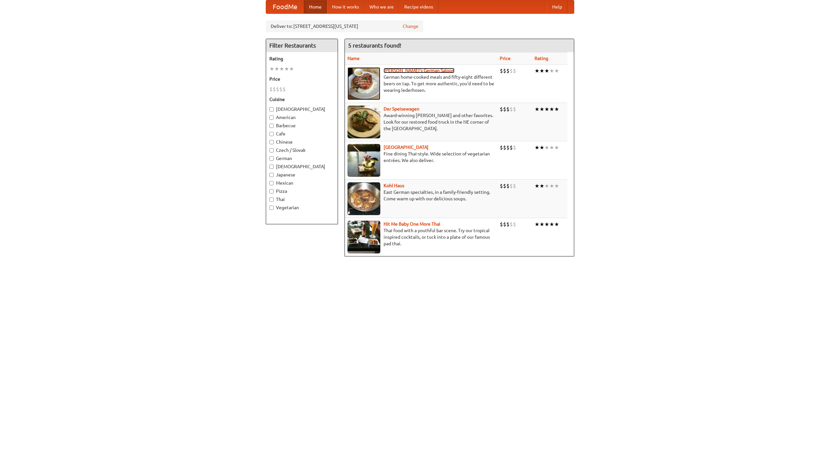 This screenshot has height=464, width=840. What do you see at coordinates (302, 158) in the screenshot?
I see `label: German` at bounding box center [302, 158].